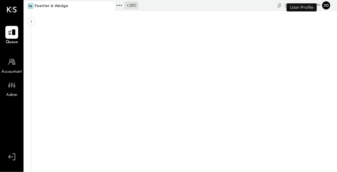 The image size is (337, 172). I want to click on span: Queue, so click(12, 42).